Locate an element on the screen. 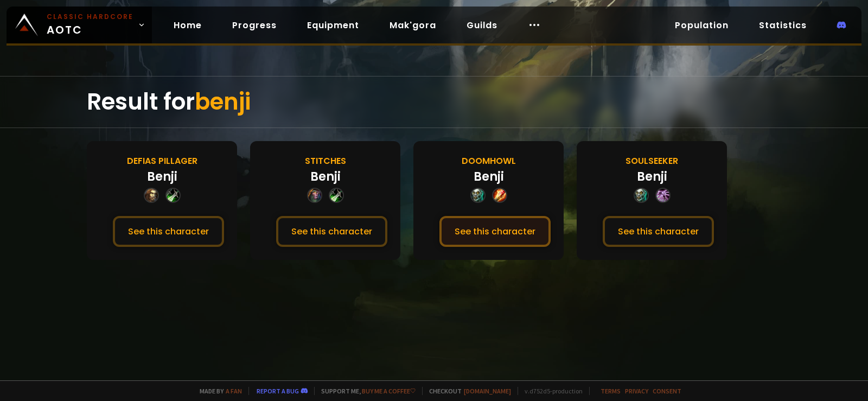 This screenshot has width=868, height=401. span: benji is located at coordinates (223, 102).